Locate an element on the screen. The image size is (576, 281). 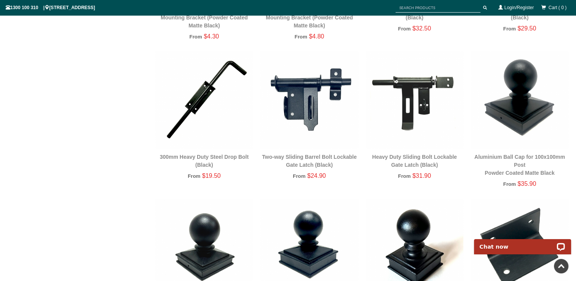
img: Heavy Duty Sliding Bolt Lockable Gate Latch (Black) - Gate Warehouse is located at coordinates (415, 100).